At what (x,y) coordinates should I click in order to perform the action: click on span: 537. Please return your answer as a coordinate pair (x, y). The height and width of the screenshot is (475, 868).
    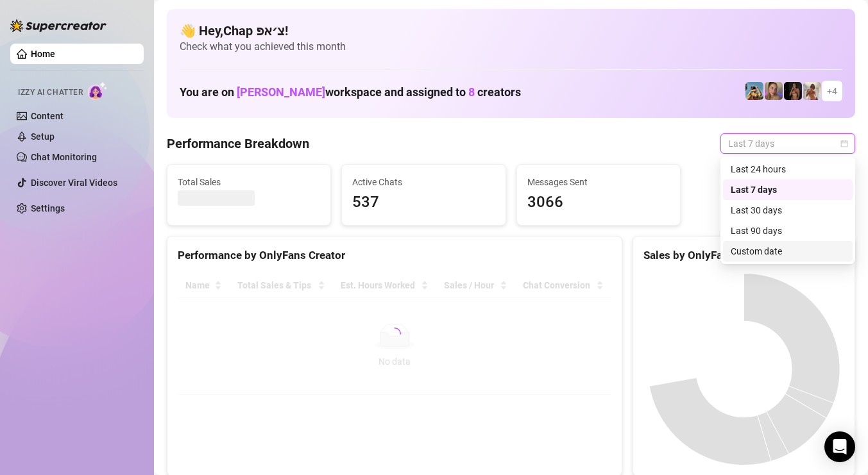
    Looking at the image, I should click on (423, 202).